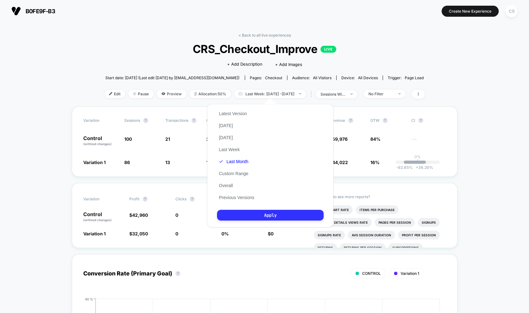 Image resolution: width=529 pixels, height=313 pixels. I want to click on span: All Visitors, so click(322, 78).